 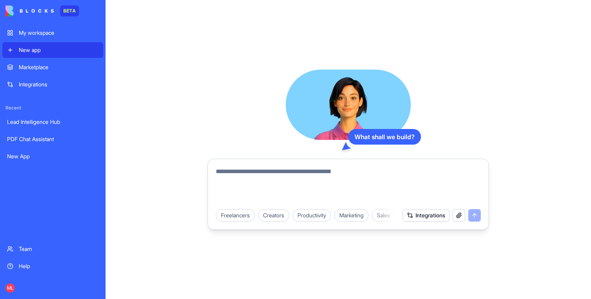 I want to click on div: My workspace, so click(x=59, y=33).